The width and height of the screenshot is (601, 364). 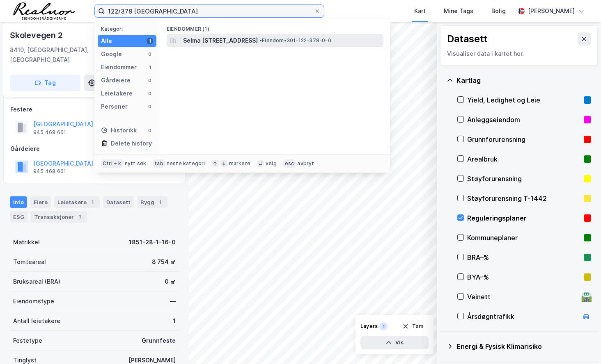 I want to click on div: Eiere, so click(x=41, y=202).